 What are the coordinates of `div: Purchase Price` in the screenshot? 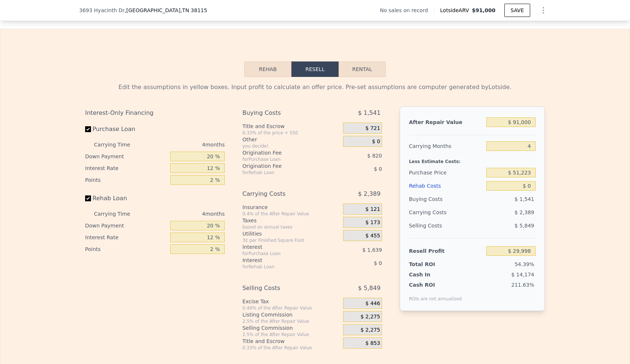 It's located at (446, 172).